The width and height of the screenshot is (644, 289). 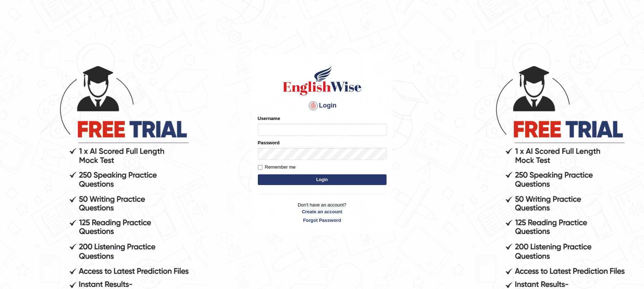 What do you see at coordinates (322, 180) in the screenshot?
I see `button: Login` at bounding box center [322, 180].